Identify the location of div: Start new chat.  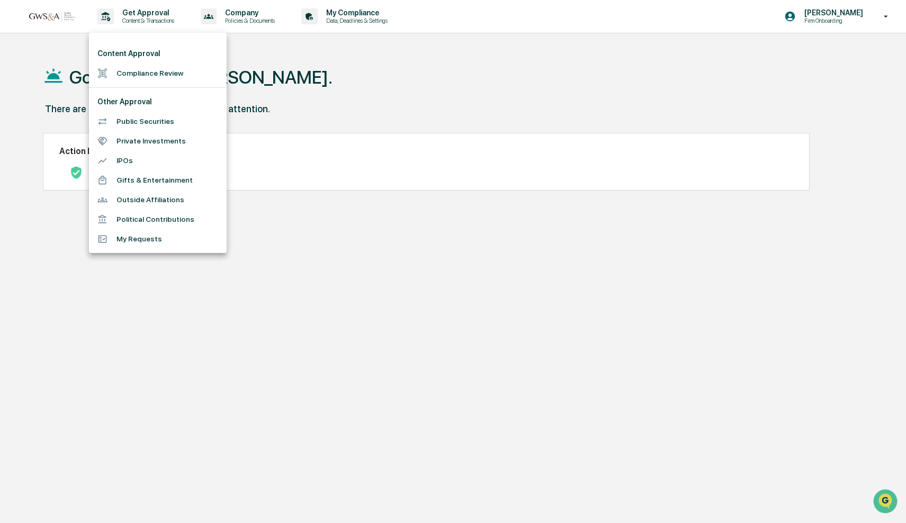
(105, 86).